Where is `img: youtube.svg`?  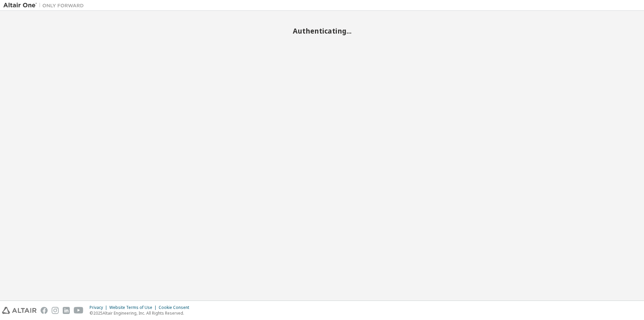
img: youtube.svg is located at coordinates (79, 310).